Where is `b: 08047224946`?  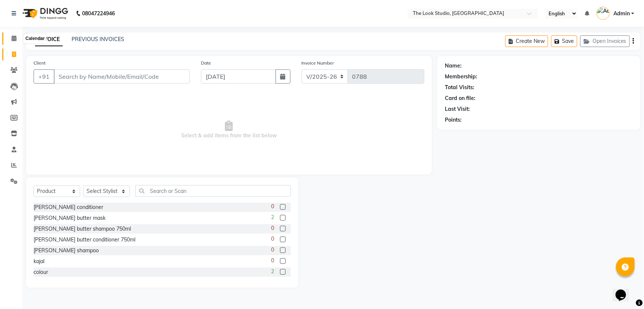 b: 08047224946 is located at coordinates (98, 14).